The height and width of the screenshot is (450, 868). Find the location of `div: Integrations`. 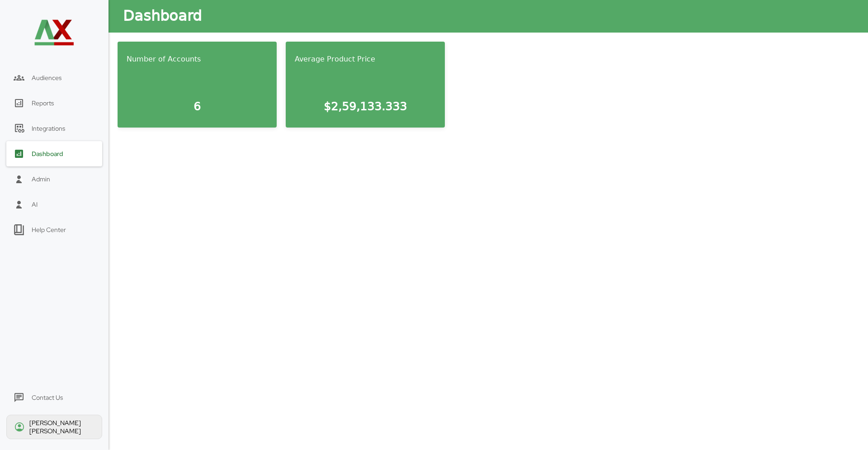

div: Integrations is located at coordinates (48, 128).